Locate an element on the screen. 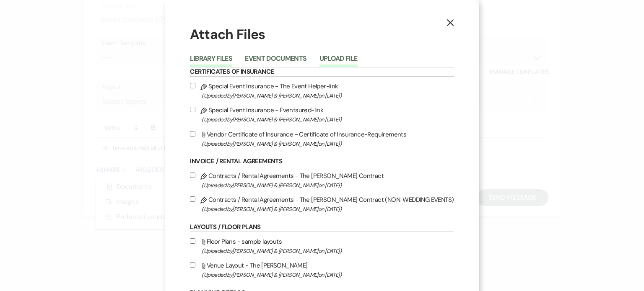  h6: Certificates of Insurance is located at coordinates (321, 72).